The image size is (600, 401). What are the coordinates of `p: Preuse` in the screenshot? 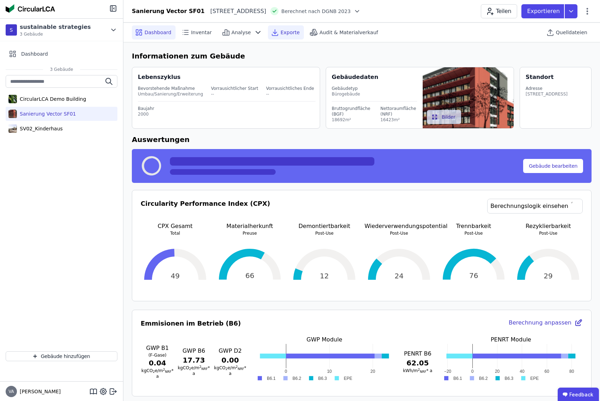 It's located at (250, 233).